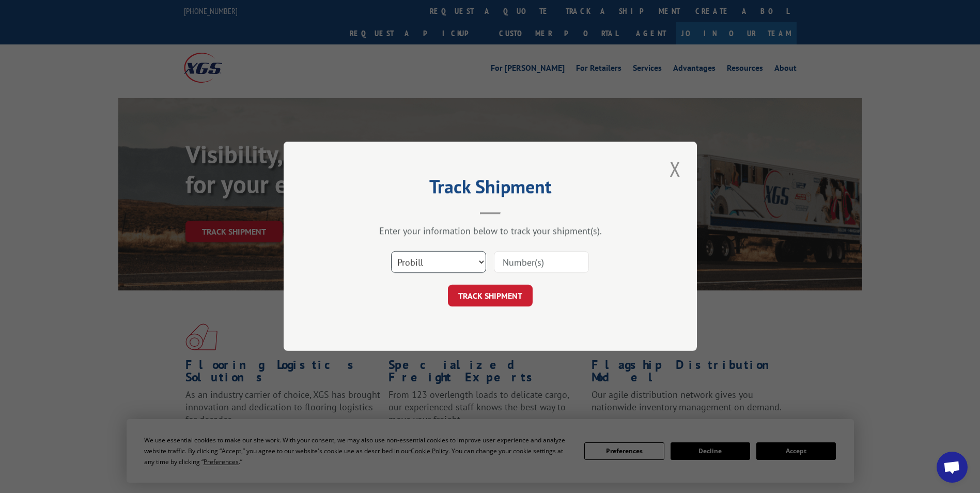 The image size is (980, 493). Describe the element at coordinates (490, 296) in the screenshot. I see `button: TRACK SHIPMENT` at that location.